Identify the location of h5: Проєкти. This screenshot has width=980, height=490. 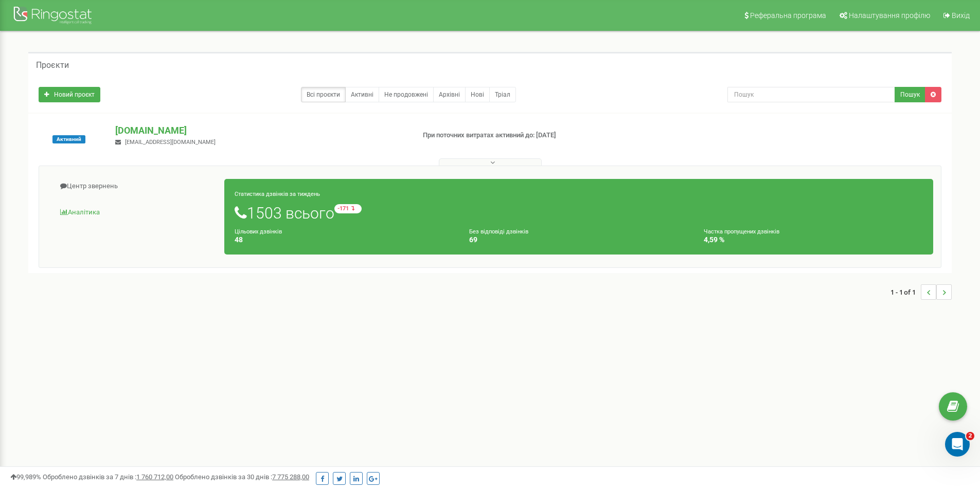
(52, 65).